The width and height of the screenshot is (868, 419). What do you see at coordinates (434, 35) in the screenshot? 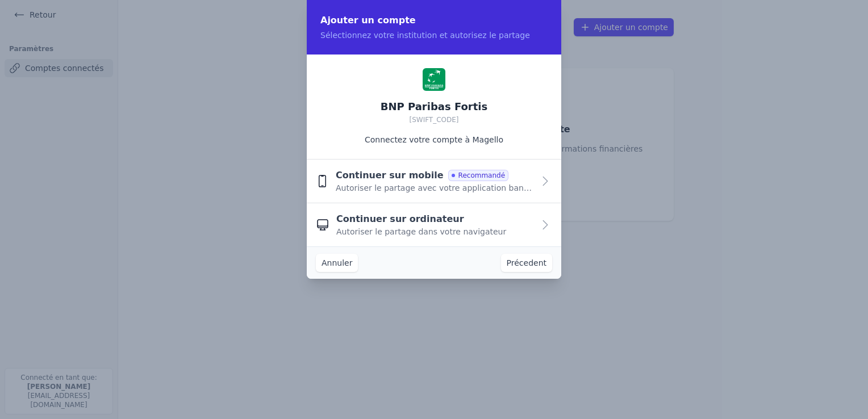
I see `p: Sélectionnez votre institution et autorisez le partage` at bounding box center [434, 35].